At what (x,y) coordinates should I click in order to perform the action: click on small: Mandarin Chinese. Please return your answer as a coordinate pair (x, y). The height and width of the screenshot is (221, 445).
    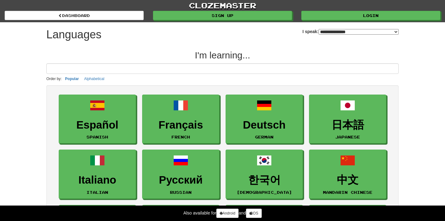
    Looking at the image, I should click on (348, 192).